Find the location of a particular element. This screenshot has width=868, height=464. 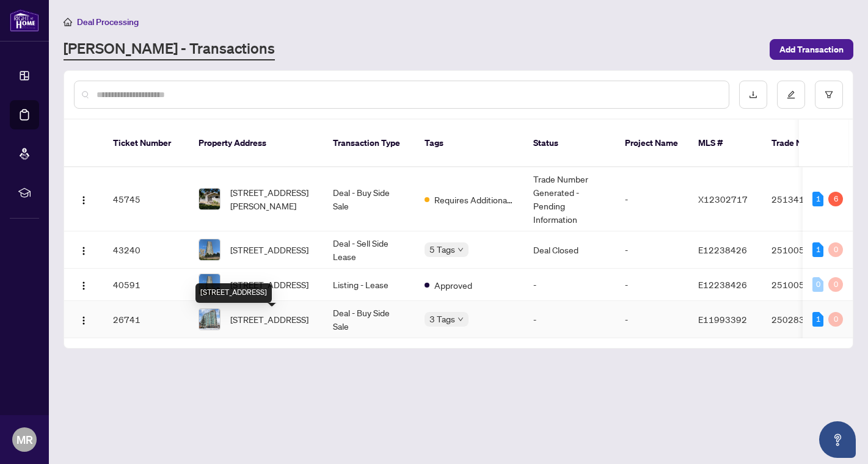

td: 2513416 is located at coordinates (805, 199).